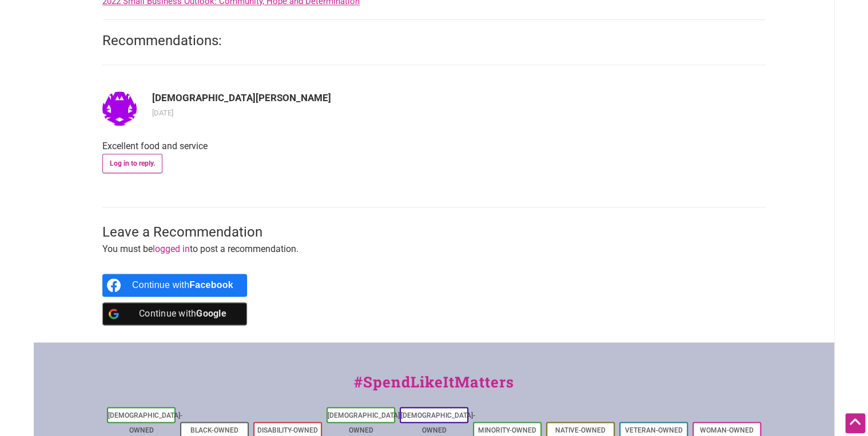 Image resolution: width=868 pixels, height=436 pixels. Describe the element at coordinates (434, 232) in the screenshot. I see `h3: Leave a Recommendation` at that location.